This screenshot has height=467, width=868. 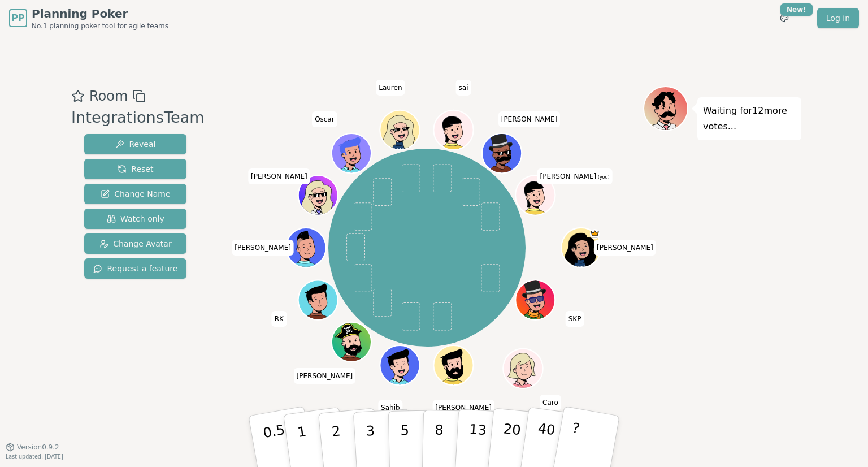 What do you see at coordinates (135, 193) in the screenshot?
I see `span: Change Name` at bounding box center [135, 193].